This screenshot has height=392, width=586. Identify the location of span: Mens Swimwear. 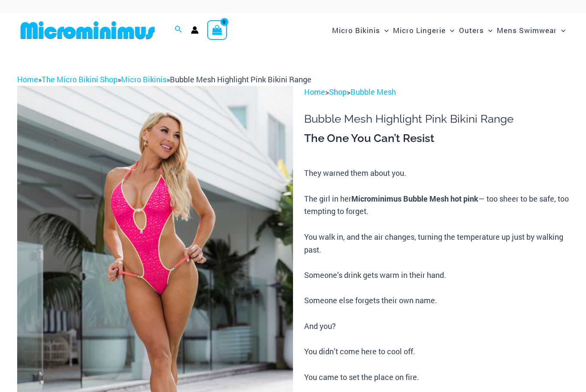
(527, 30).